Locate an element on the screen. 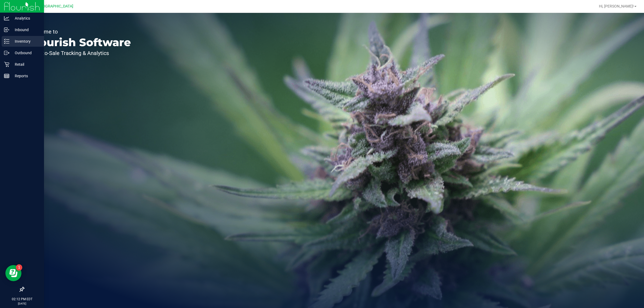 Image resolution: width=644 pixels, height=308 pixels. inline-svg: Reports is located at coordinates (7, 76).